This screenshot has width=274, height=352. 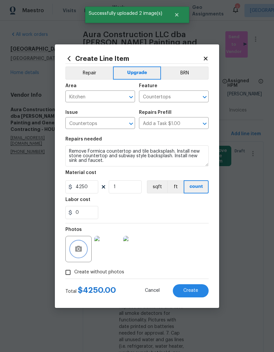 I want to click on h5: Issue, so click(x=72, y=112).